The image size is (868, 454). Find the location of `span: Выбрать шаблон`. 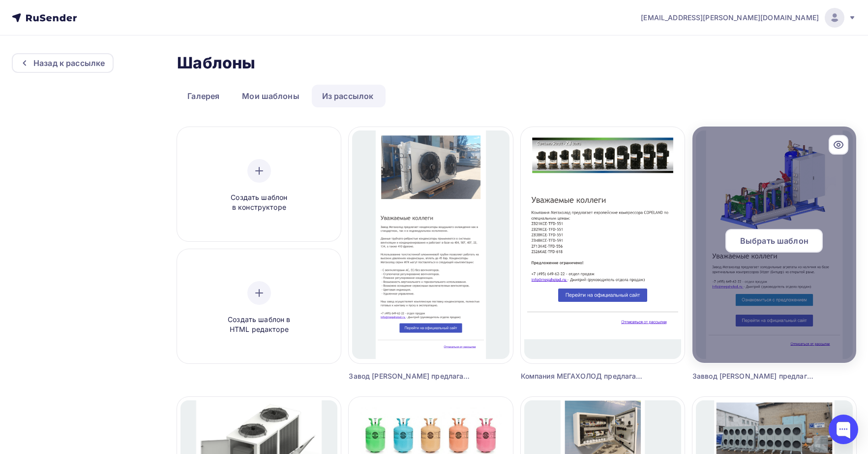

span: Выбрать шаблон is located at coordinates (774, 241).